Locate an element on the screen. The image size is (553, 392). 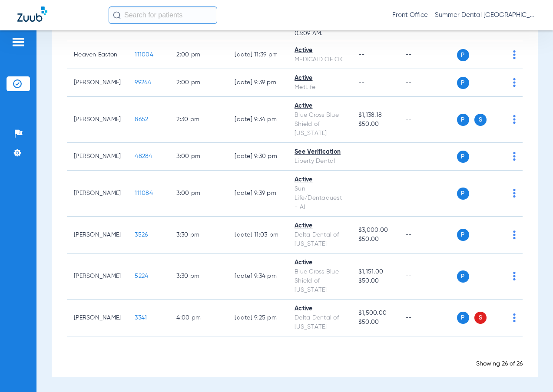
span: 99244 is located at coordinates (143, 83).